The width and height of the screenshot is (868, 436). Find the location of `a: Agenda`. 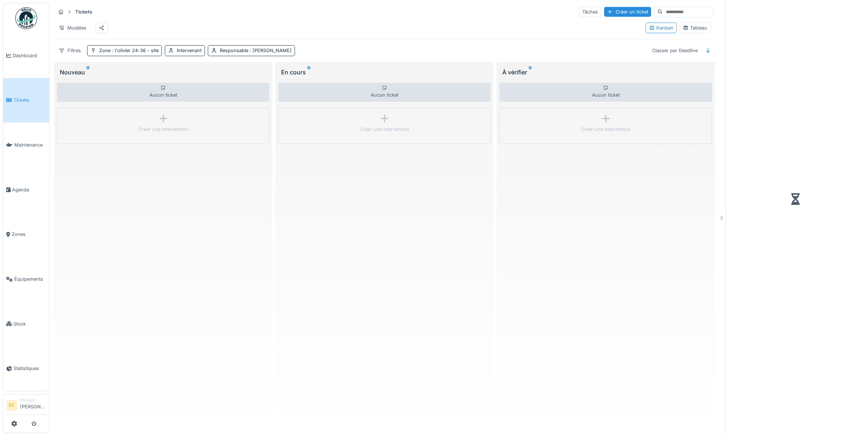

a: Agenda is located at coordinates (26, 189).